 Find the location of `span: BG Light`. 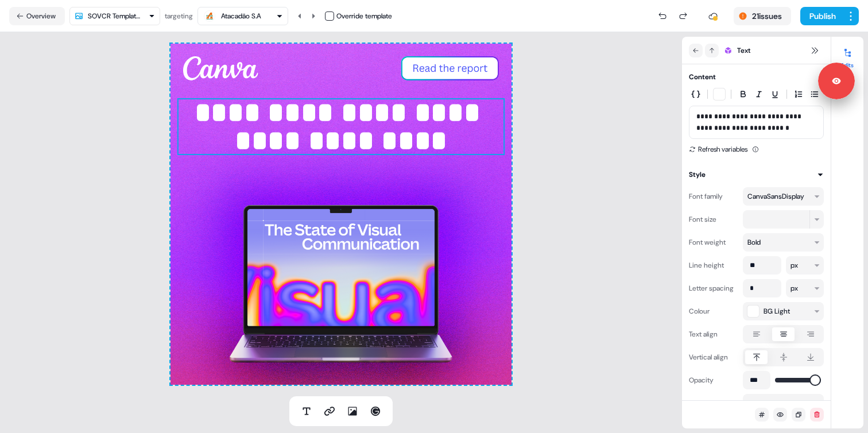

span: BG Light is located at coordinates (777, 311).